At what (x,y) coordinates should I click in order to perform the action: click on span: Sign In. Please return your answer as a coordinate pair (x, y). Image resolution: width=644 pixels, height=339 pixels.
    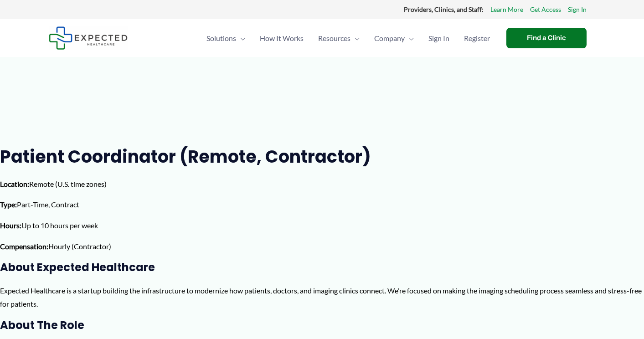
    Looking at the image, I should click on (439, 38).